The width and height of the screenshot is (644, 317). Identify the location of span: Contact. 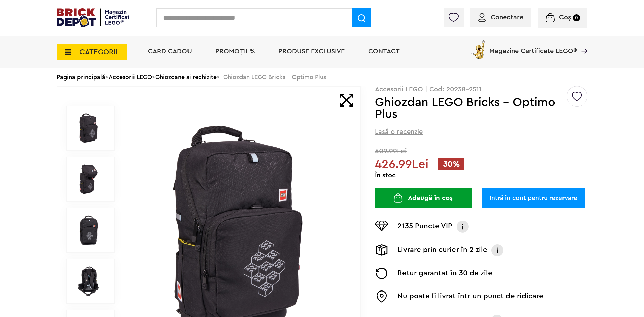
(384, 51).